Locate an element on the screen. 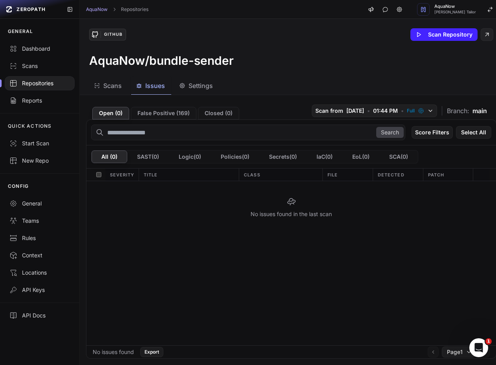 The height and width of the screenshot is (365, 496). span: 01:44 PM is located at coordinates (385, 111).